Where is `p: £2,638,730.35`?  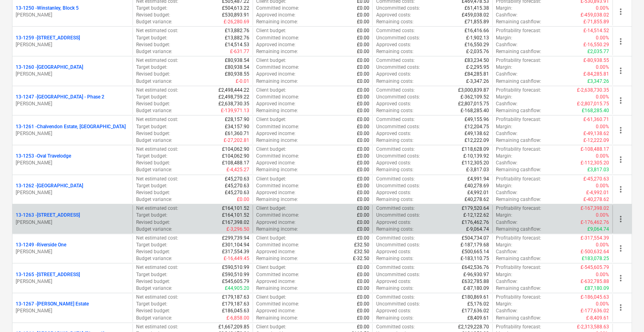 p: £2,638,730.35 is located at coordinates (234, 104).